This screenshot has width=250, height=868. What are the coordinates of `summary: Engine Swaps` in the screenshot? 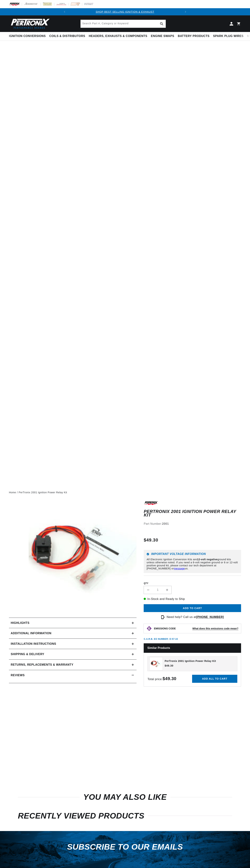 It's located at (162, 36).